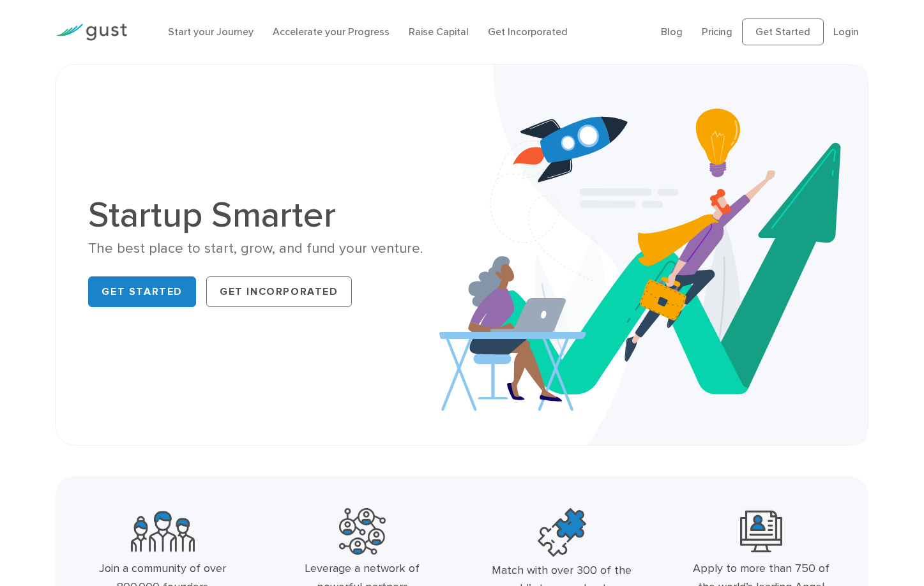 This screenshot has height=586, width=924. I want to click on img: Powerful Partners, so click(362, 531).